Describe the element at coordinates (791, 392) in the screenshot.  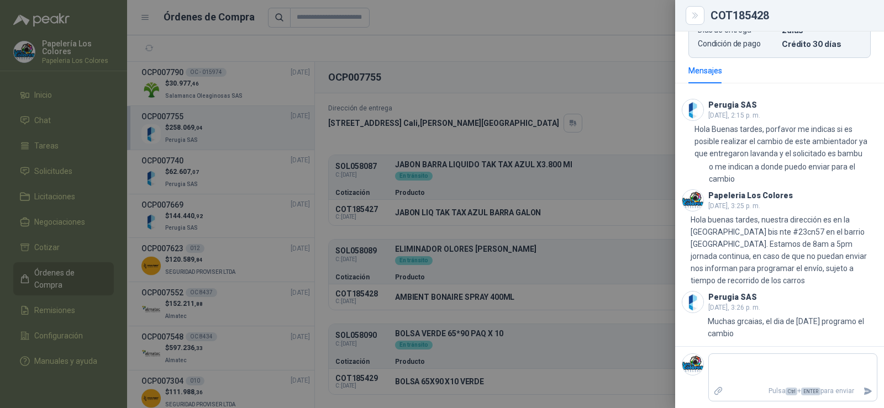
I see `span: Ctrl` at that location.